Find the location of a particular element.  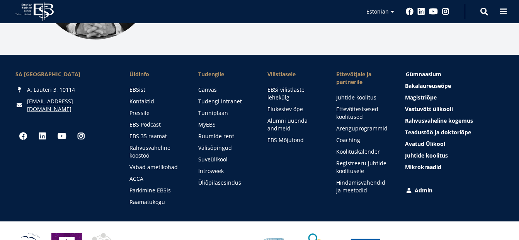

a: Admin is located at coordinates (454, 190).